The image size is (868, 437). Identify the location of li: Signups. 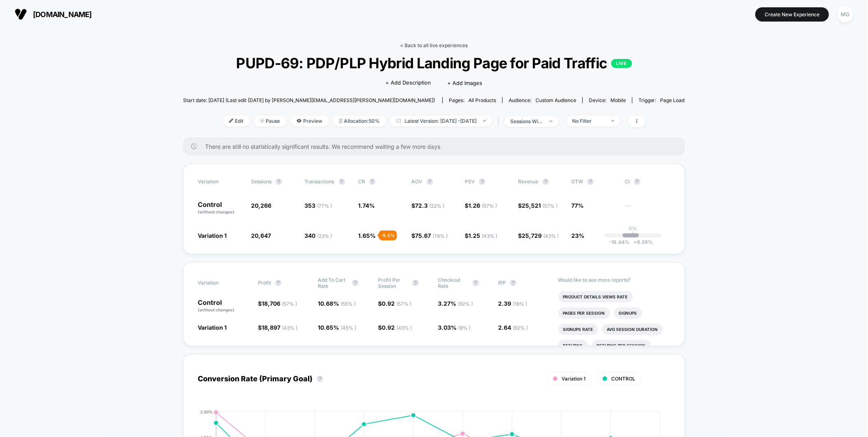
(628, 314).